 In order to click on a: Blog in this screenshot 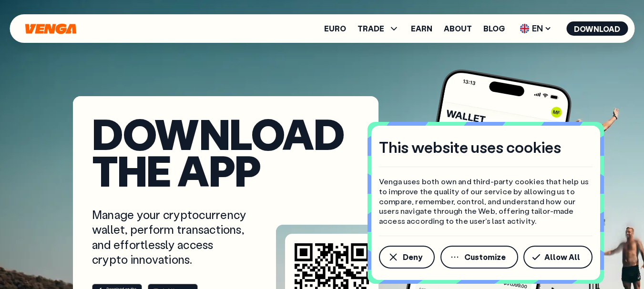, I will do `click(494, 29)`.